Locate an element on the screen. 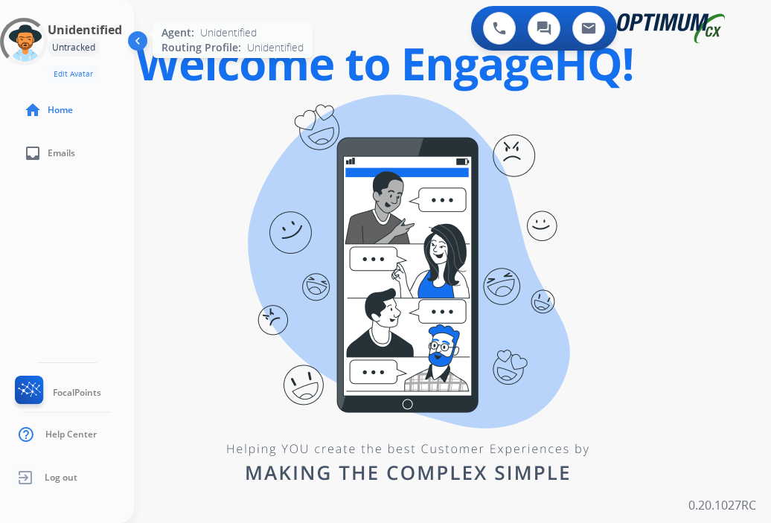  span: Routing Profile: is located at coordinates (201, 48).